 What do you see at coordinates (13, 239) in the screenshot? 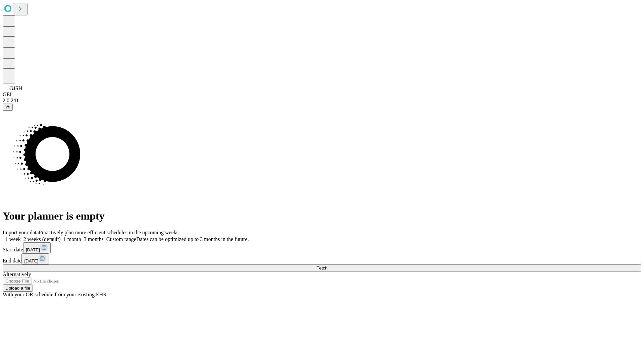
I see `span: 1 week` at bounding box center [13, 239].